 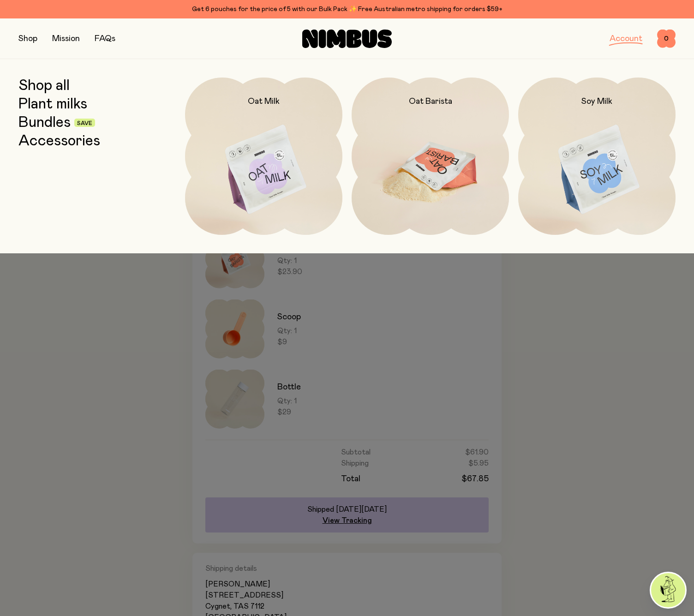 What do you see at coordinates (596, 102) in the screenshot?
I see `h2: Soy Milk` at bounding box center [596, 102].